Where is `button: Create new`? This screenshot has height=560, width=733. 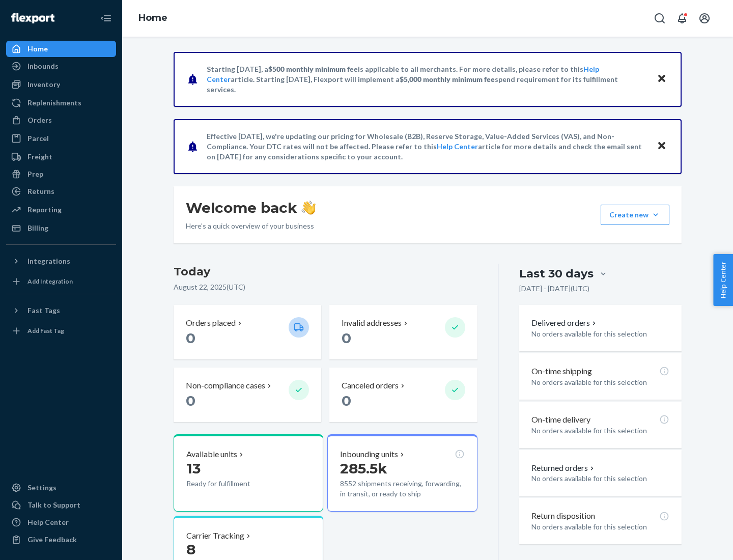
button: Create new is located at coordinates (635, 215).